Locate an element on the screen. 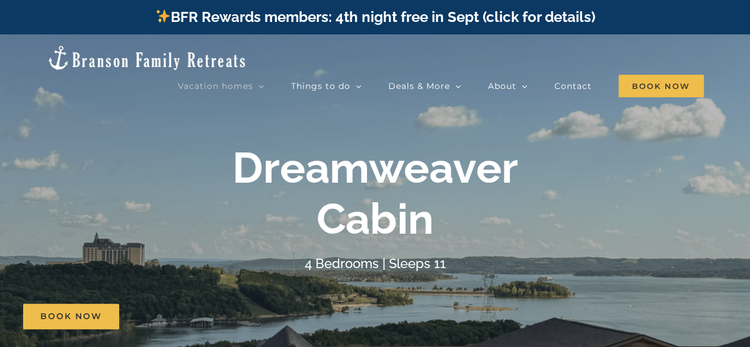 The width and height of the screenshot is (750, 347). a: Vacation homes is located at coordinates (221, 86).